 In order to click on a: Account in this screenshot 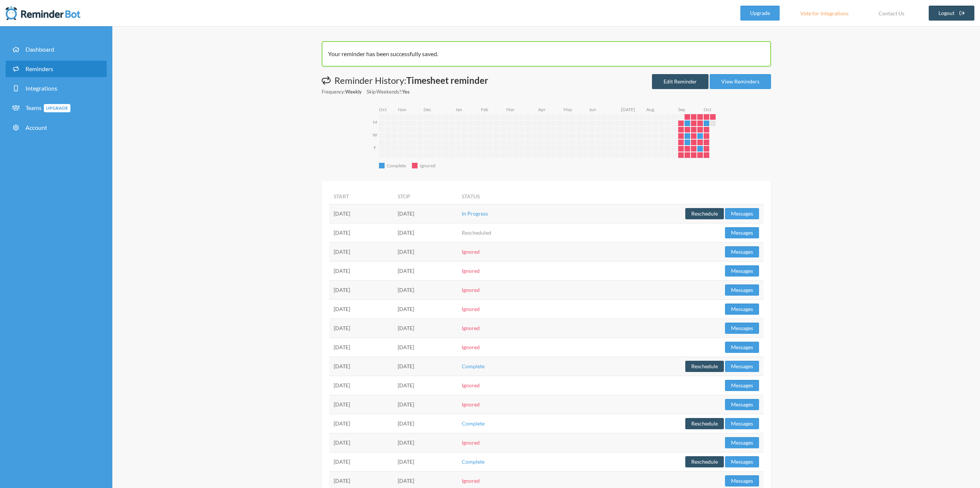, I will do `click(57, 127)`.